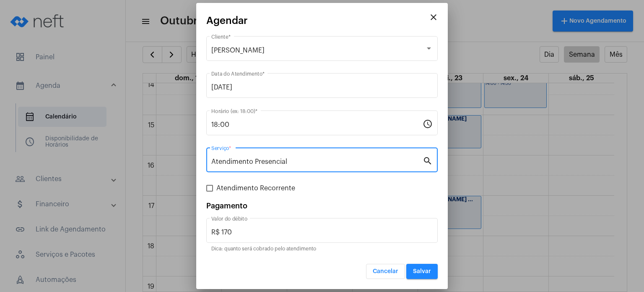 The image size is (644, 292). I want to click on mat-icon: schedule, so click(427, 123).